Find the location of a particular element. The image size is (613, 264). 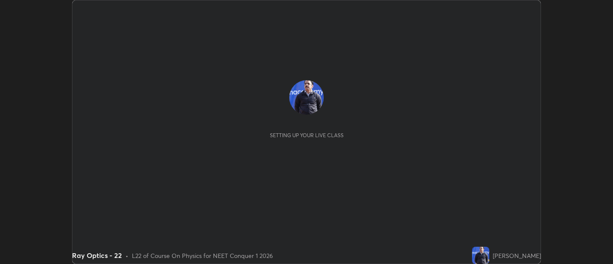

div: Ray Optics - 22 is located at coordinates (97, 255).